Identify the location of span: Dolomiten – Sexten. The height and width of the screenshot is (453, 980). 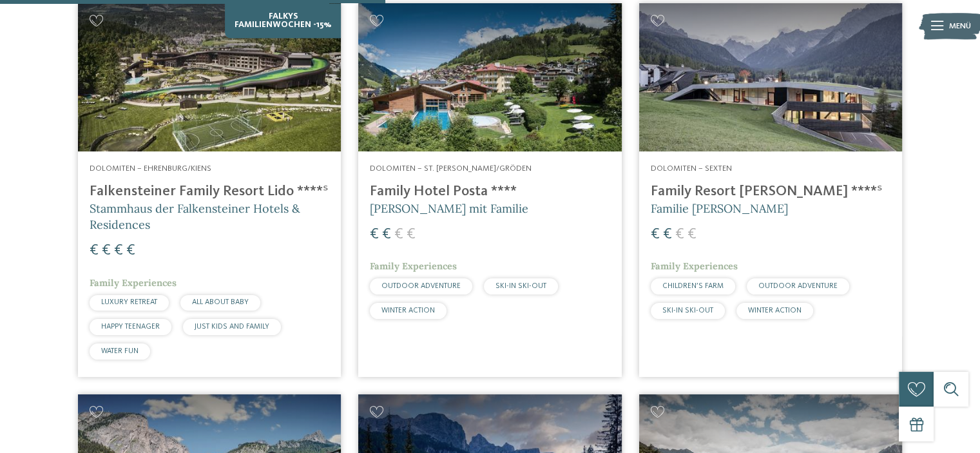
(691, 168).